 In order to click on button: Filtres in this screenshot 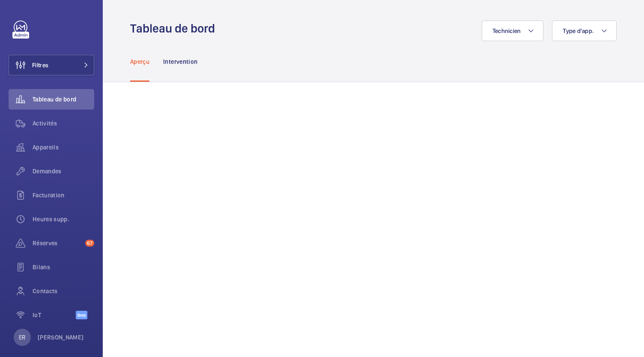, I will do `click(51, 65)`.